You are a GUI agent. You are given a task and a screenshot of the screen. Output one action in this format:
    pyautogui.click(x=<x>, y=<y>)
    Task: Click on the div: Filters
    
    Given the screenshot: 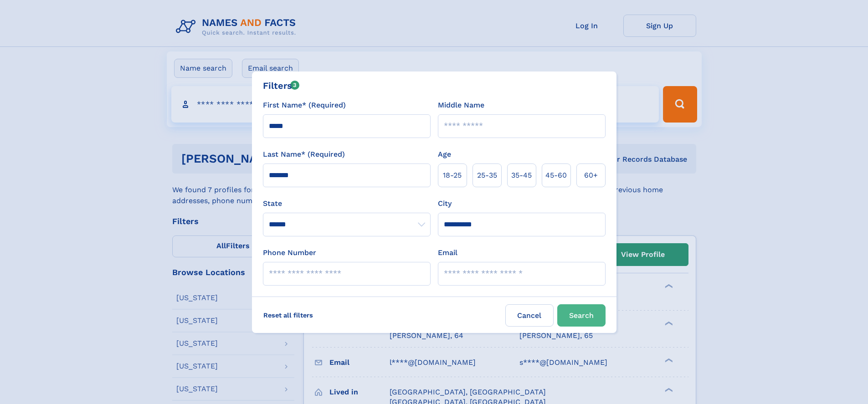 What is the action you would take?
    pyautogui.click(x=281, y=86)
    